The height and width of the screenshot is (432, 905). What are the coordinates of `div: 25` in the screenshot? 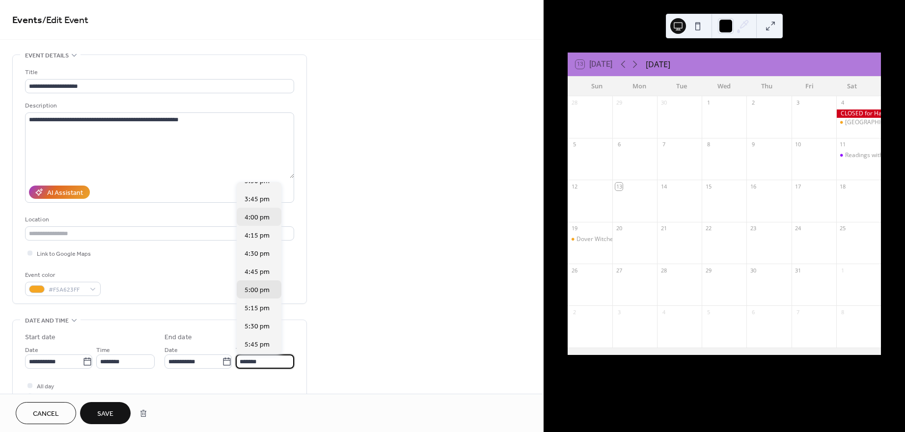 It's located at (843, 228).